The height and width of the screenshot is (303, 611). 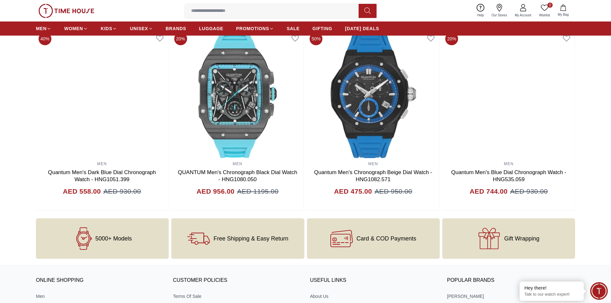 I want to click on span: AED 1195.00, so click(x=258, y=191).